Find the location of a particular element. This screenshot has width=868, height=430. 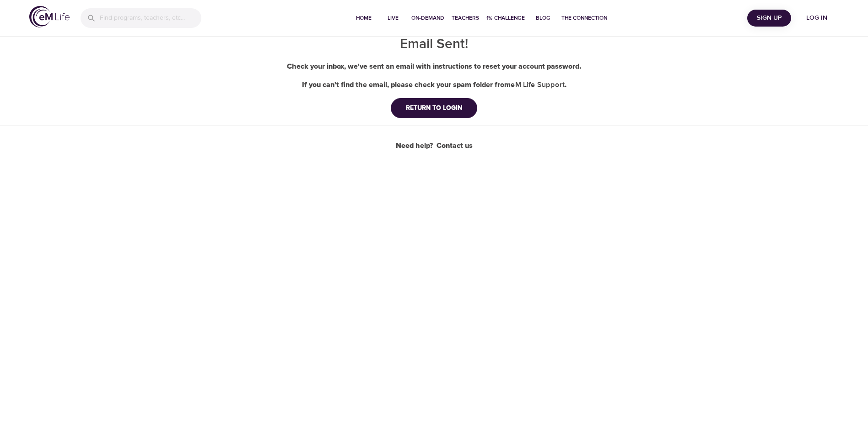

span: Sign Up is located at coordinates (769, 18).